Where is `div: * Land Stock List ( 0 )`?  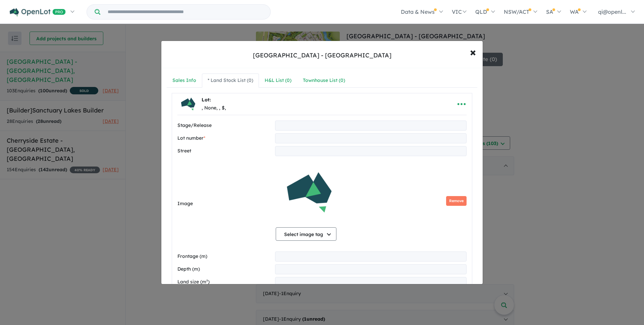
div: * Land Stock List ( 0 ) is located at coordinates (230, 81).